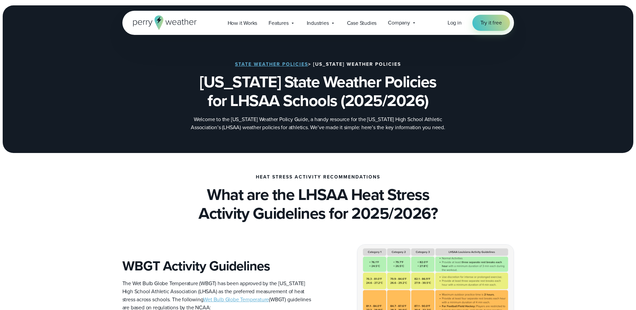  Describe the element at coordinates (455, 23) in the screenshot. I see `a: Log in` at that location.